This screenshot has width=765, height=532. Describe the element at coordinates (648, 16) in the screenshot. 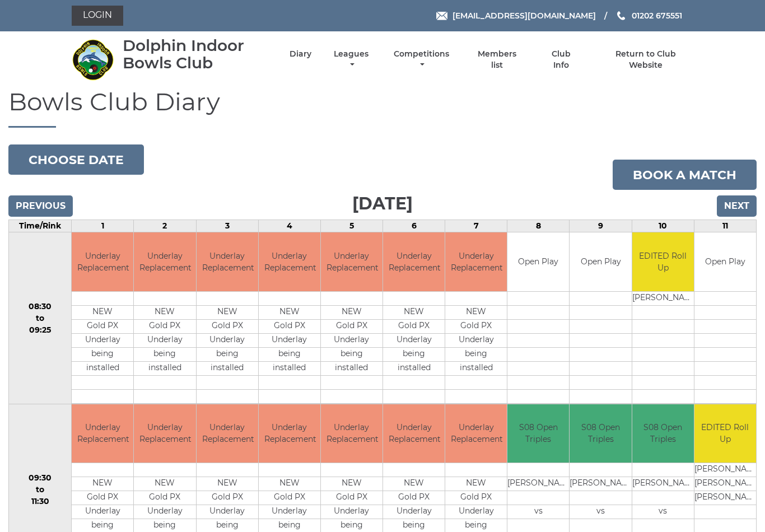

I see `a: Phone us 01202 675551` at that location.